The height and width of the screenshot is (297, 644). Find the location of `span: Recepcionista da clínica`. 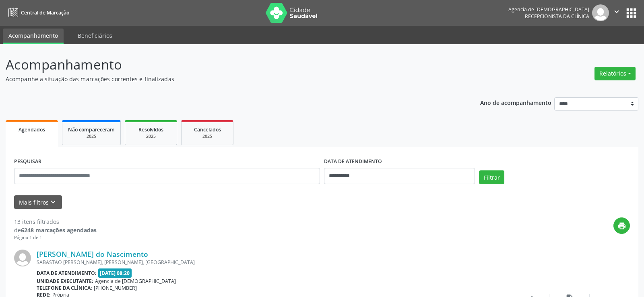

span: Recepcionista da clínica is located at coordinates (557, 16).